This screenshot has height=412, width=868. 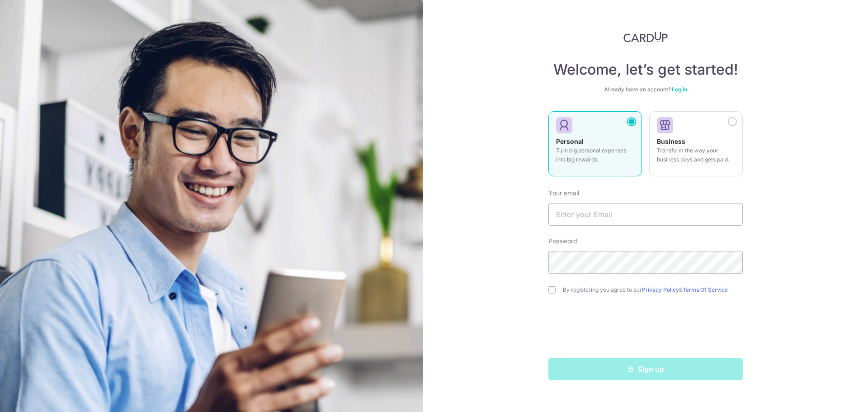 What do you see at coordinates (595, 146) in the screenshot?
I see `a: Personal Turn big personal expenses into big rewards.` at bounding box center [595, 146].